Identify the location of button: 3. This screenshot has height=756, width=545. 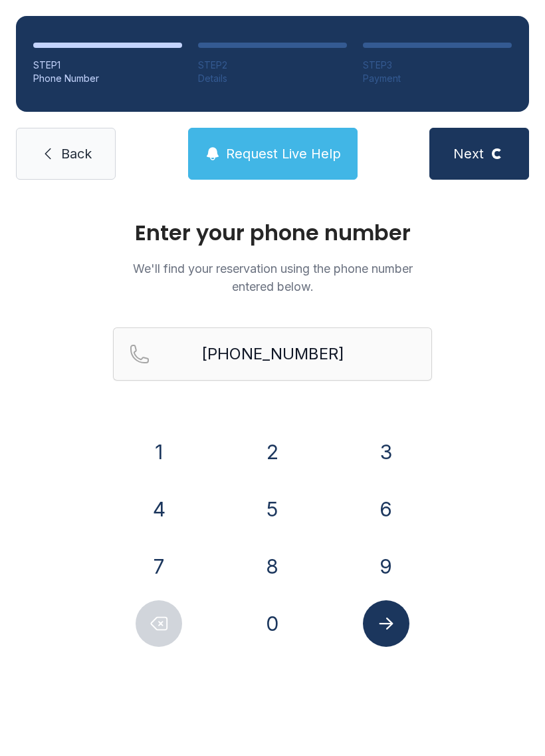
(386, 452).